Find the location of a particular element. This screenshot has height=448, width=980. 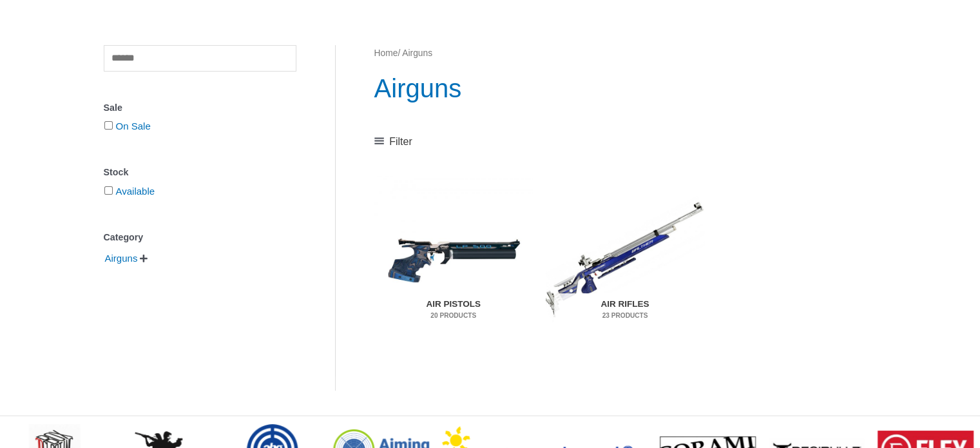

div: Sale is located at coordinates (200, 107).